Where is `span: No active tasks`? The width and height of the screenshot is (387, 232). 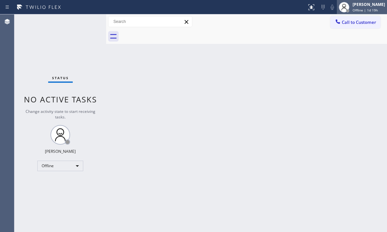
span: No active tasks is located at coordinates (60, 99).